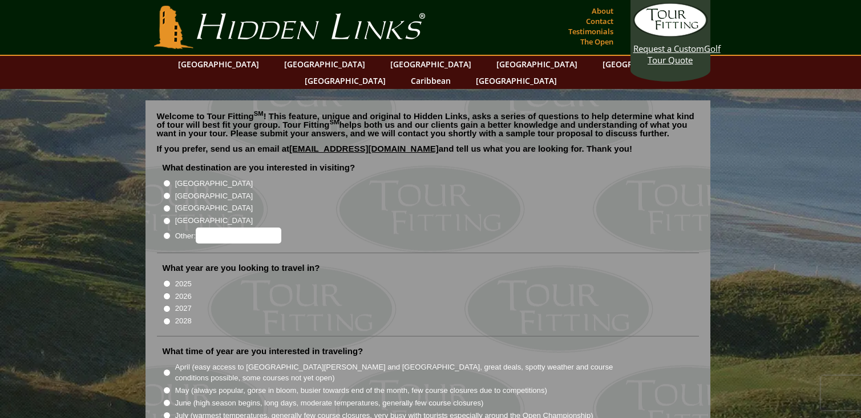 The image size is (861, 418). Describe the element at coordinates (183, 284) in the screenshot. I see `label: 2025` at that location.